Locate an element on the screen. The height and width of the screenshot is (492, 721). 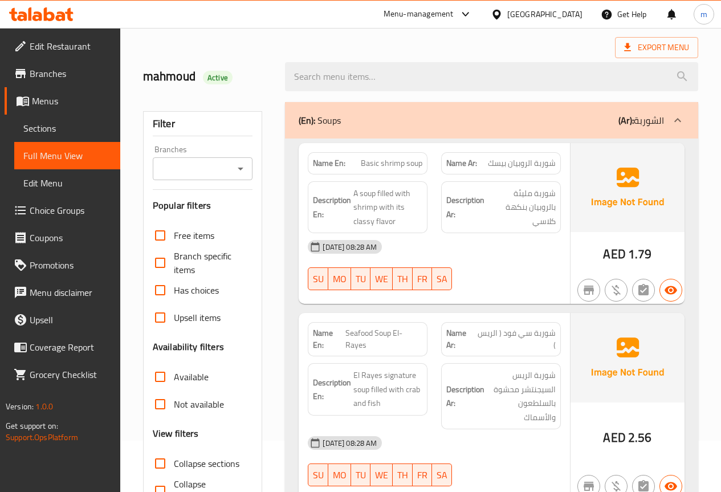
button: Purchased item is located at coordinates (616, 290).